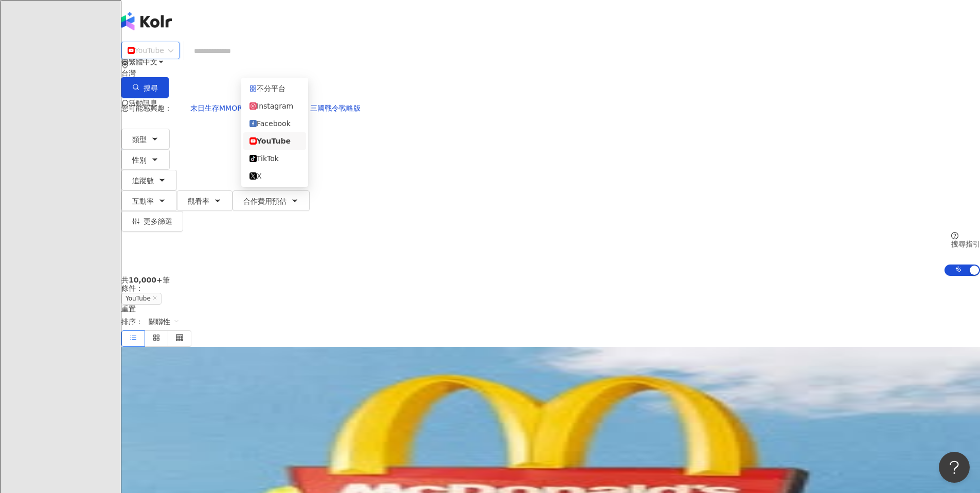 The image size is (980, 493). Describe the element at coordinates (275, 159) in the screenshot. I see `div: TikTok` at that location.